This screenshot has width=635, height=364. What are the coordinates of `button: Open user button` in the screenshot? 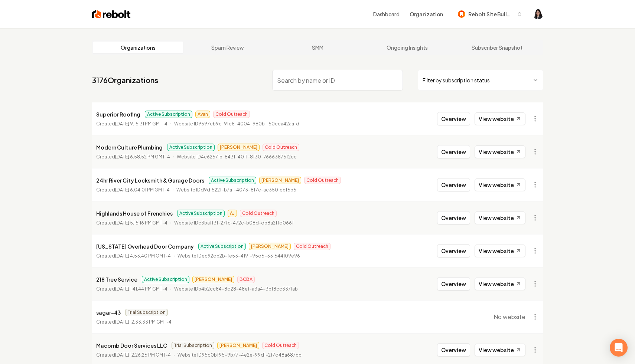 It's located at (538, 14).